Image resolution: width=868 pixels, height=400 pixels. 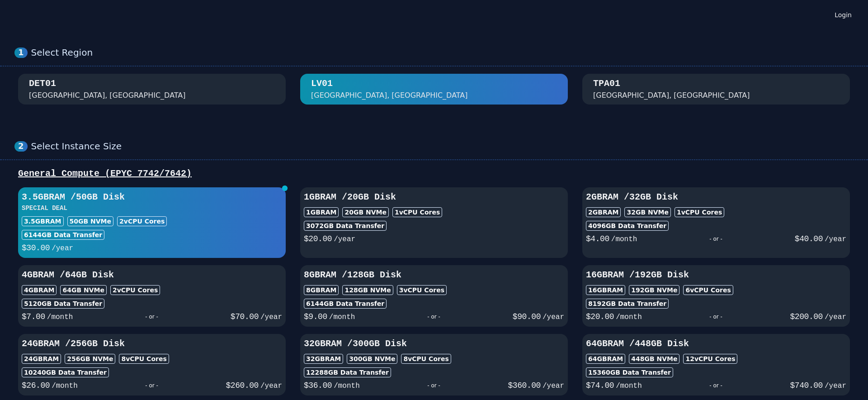 What do you see at coordinates (322, 84) in the screenshot?
I see `div: LV01` at bounding box center [322, 84].